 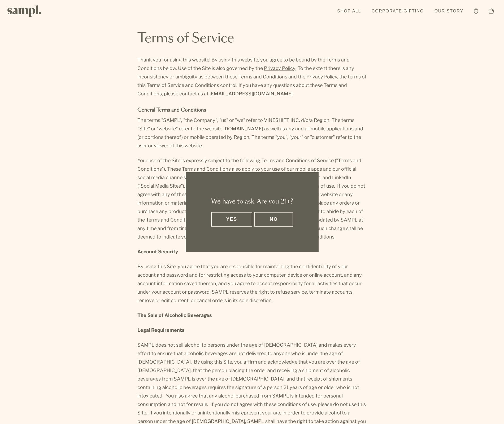 What do you see at coordinates (274, 219) in the screenshot?
I see `button: No` at bounding box center [274, 219].